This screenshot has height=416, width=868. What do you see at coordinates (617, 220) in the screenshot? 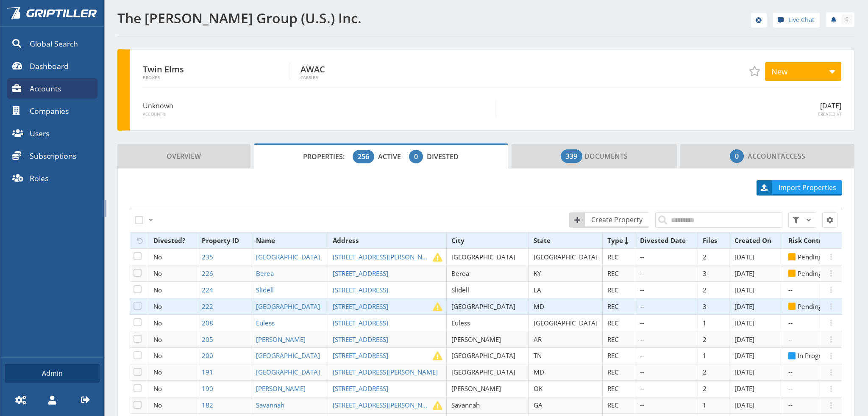
I see `span: Create Property` at bounding box center [617, 220].